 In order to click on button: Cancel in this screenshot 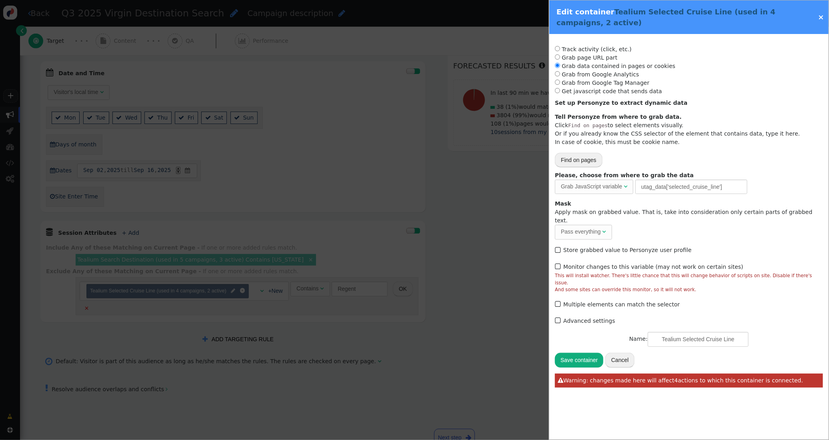, I will do `click(620, 360)`.